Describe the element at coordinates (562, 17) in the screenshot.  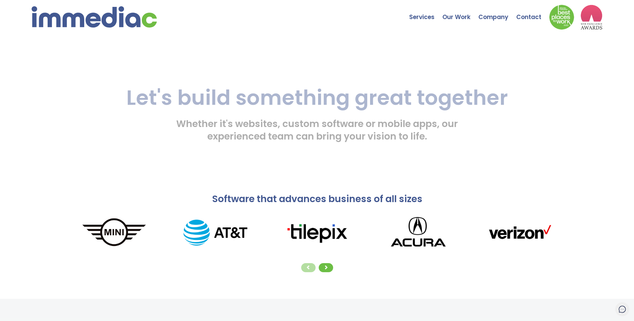
I see `img: Down` at that location.